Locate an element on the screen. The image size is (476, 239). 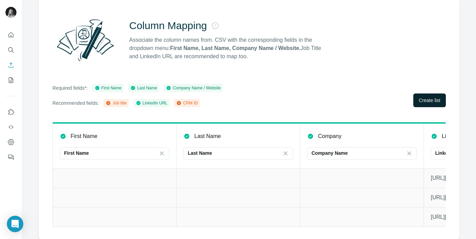
div: CRM ID is located at coordinates (187, 103).